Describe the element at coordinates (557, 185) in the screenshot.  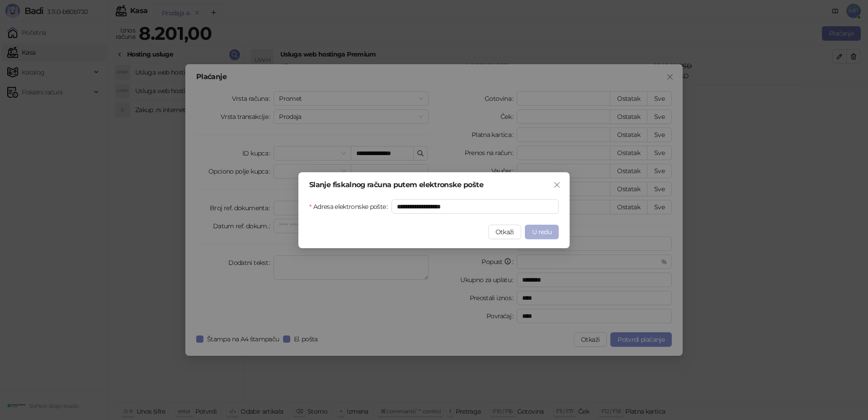
I see `button: Close` at that location.